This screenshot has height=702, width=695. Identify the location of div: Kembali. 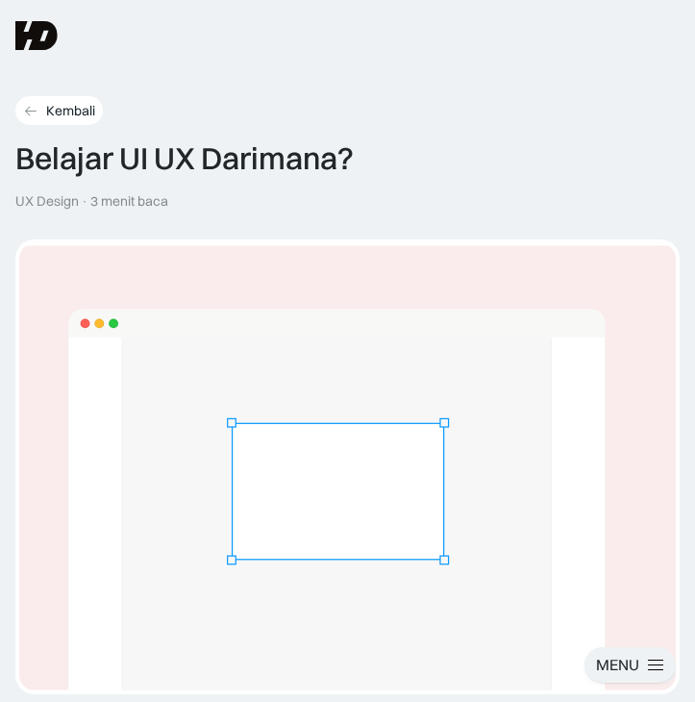
(70, 111).